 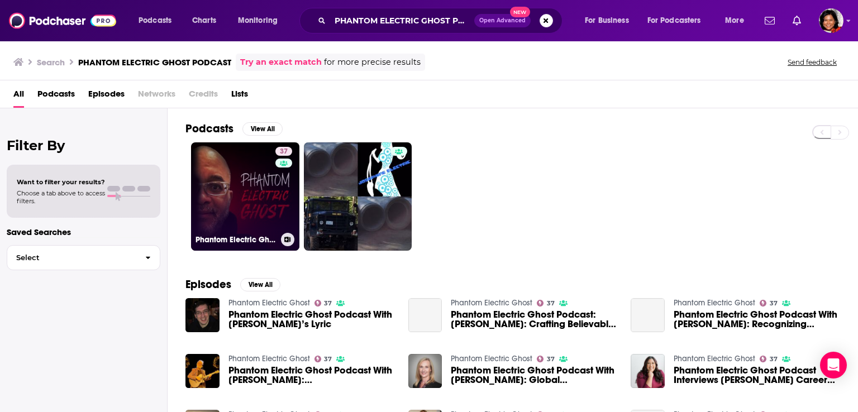 What do you see at coordinates (204, 21) in the screenshot?
I see `a: Charts` at bounding box center [204, 21].